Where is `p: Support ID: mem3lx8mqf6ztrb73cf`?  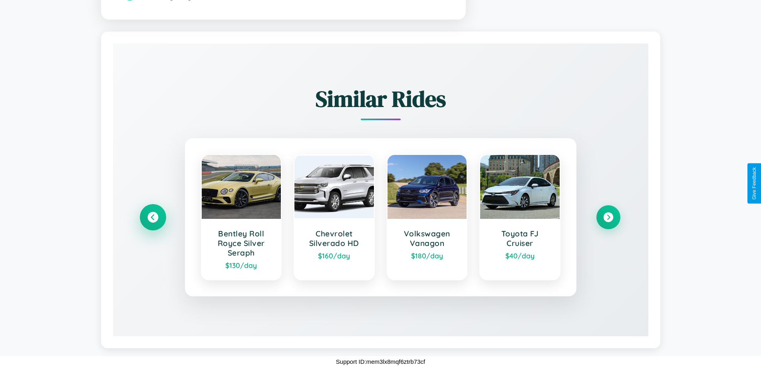 p: Support ID: mem3lx8mqf6ztrb73cf is located at coordinates (380, 362).